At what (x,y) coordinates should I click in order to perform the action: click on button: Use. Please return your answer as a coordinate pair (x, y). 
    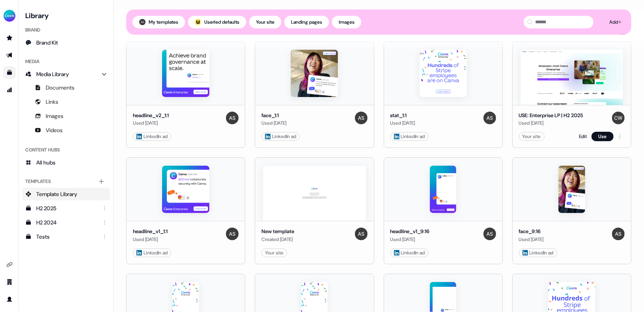
    Looking at the image, I should click on (603, 137).